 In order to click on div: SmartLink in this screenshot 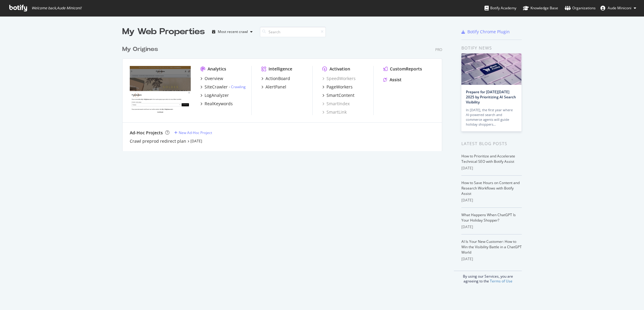, I will do `click(334, 112)`.